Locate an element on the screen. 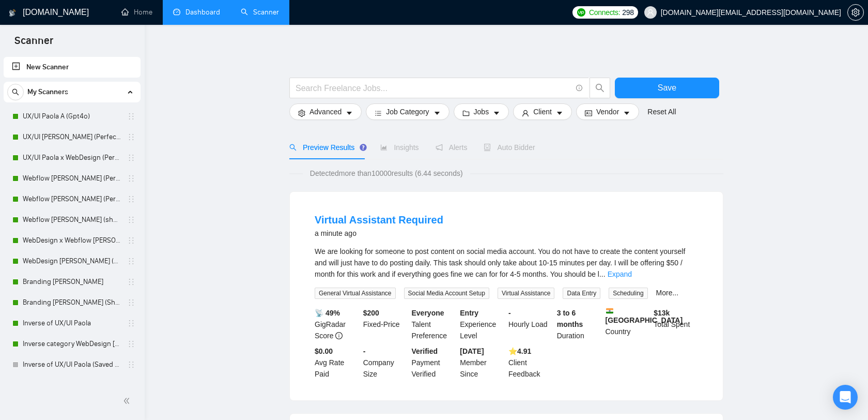 The width and height of the screenshot is (868, 420). span: robot is located at coordinates (488, 148).